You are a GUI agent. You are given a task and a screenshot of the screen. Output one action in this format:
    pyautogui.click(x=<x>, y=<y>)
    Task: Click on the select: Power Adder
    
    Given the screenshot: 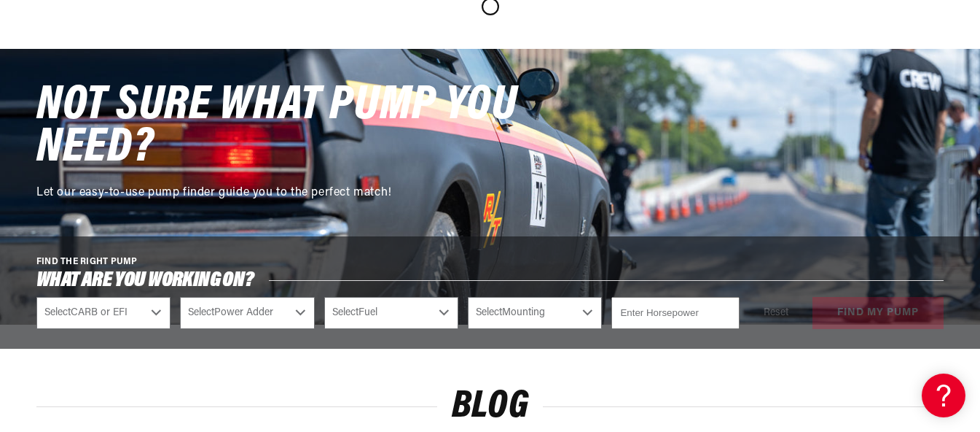 What is the action you would take?
    pyautogui.click(x=247, y=313)
    